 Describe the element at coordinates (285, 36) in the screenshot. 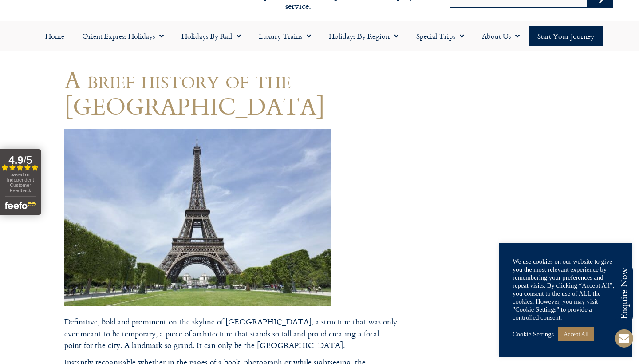

I see `a: Luxury Trains` at that location.